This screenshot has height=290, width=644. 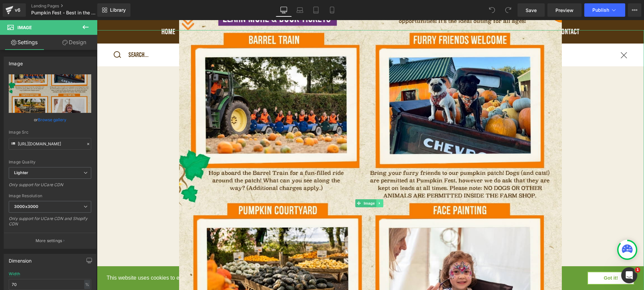 What do you see at coordinates (50, 196) in the screenshot?
I see `div: Image Resolution` at bounding box center [50, 196].